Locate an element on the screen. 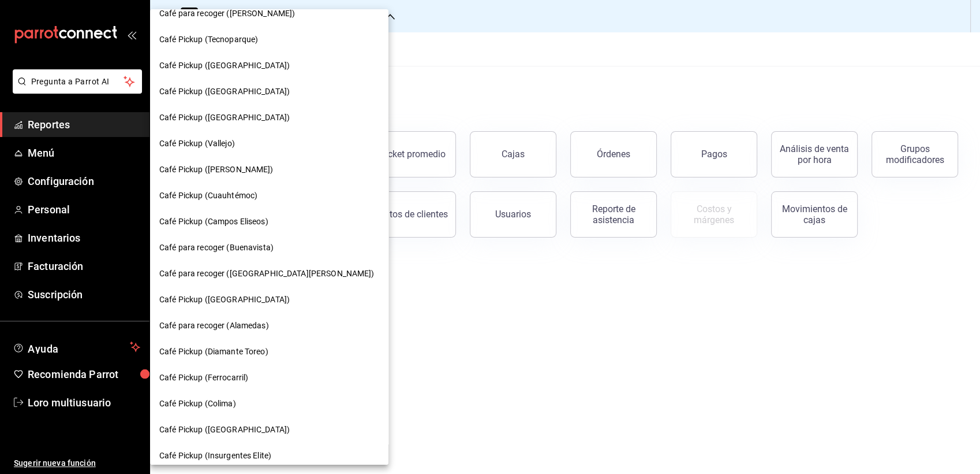 The image size is (980, 474). span: Café Pickup (Tecnoparque) is located at coordinates (208, 39).